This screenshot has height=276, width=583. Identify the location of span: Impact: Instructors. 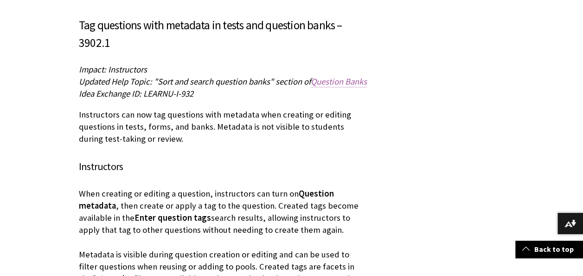
(113, 69).